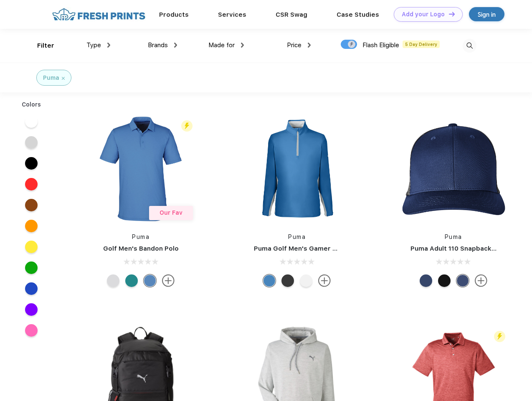  I want to click on span: Type, so click(94, 45).